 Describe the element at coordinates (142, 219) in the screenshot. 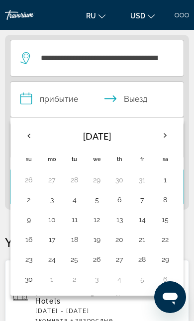

I see `button: Day 14` at that location.